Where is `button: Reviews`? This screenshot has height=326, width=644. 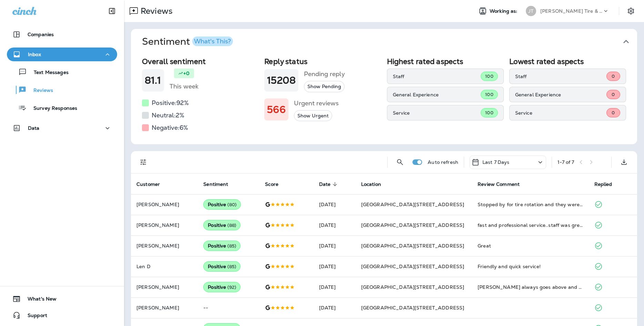 button: Reviews is located at coordinates (62, 90).